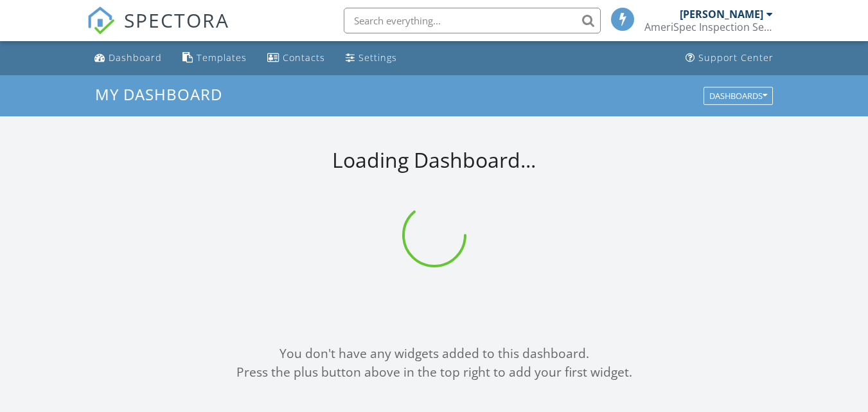 This screenshot has height=412, width=868. I want to click on div: Settings, so click(378, 57).